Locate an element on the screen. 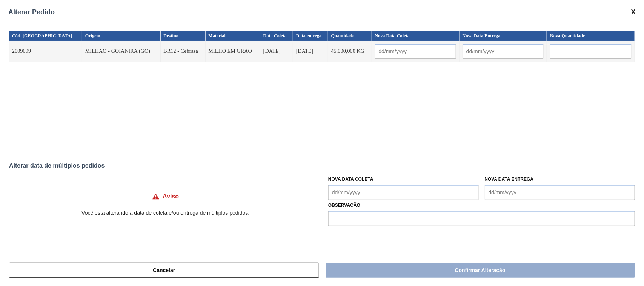  th: Data entrega is located at coordinates (310, 36).